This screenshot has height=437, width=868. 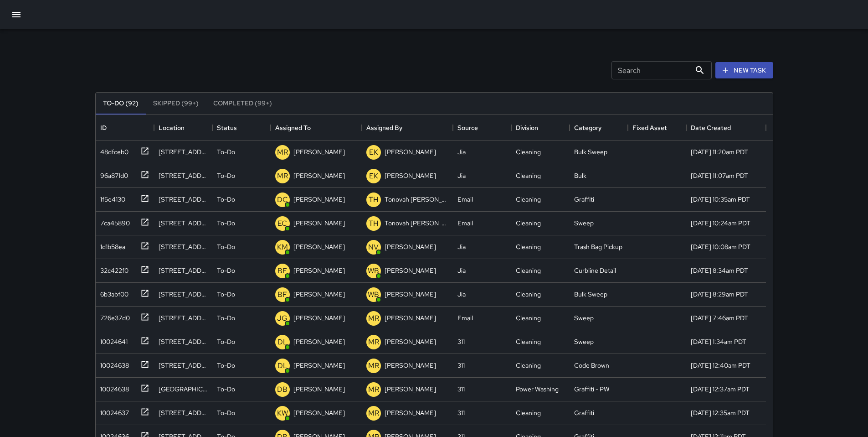 I want to click on div: Assigned By, so click(x=384, y=128).